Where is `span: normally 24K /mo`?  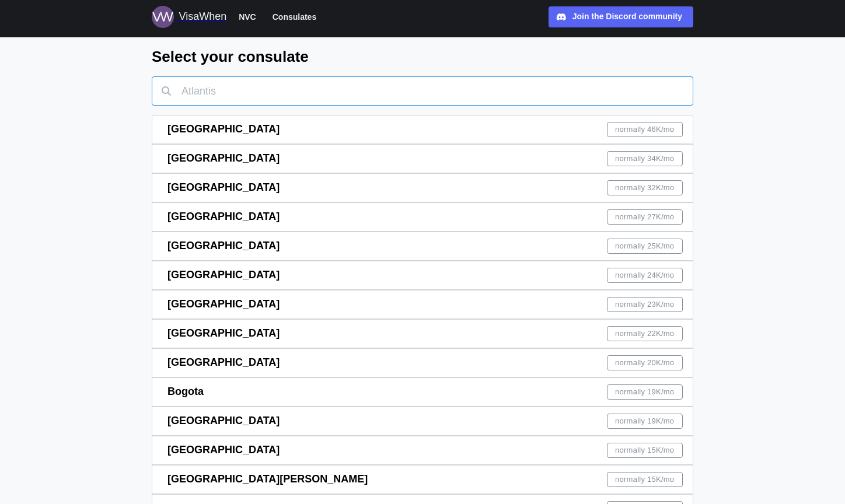 span: normally 24K /mo is located at coordinates (644, 276).